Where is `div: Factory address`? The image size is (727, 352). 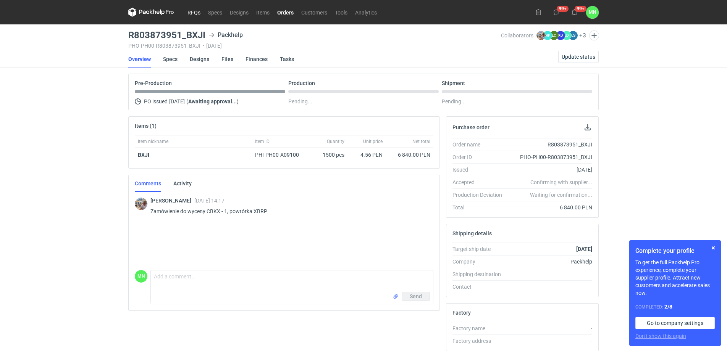 div: Factory address is located at coordinates (480, 341).